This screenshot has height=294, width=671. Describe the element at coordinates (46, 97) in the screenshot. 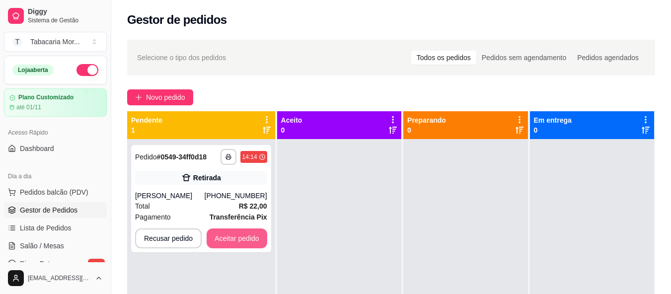

I see `article: Plano Customizado` at that location.